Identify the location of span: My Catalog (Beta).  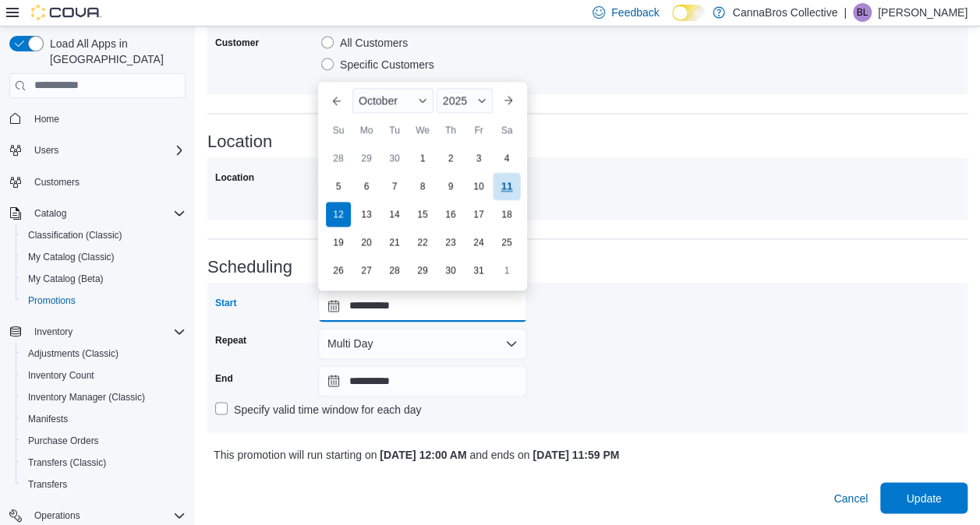
(65, 279).